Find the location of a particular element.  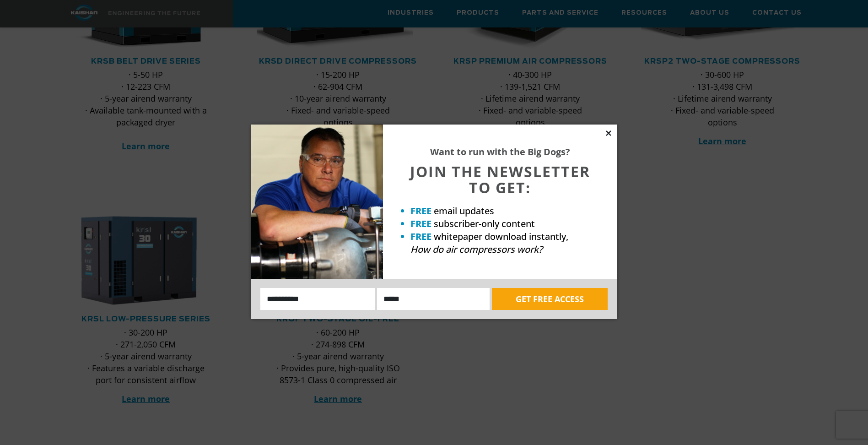

span: JOIN THE NEWSLETTER TO GET: is located at coordinates (500, 180).